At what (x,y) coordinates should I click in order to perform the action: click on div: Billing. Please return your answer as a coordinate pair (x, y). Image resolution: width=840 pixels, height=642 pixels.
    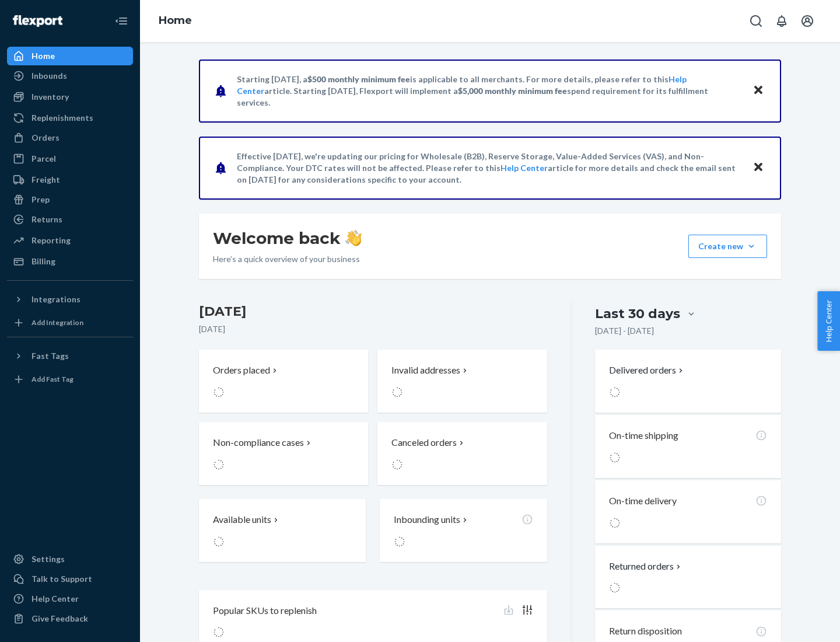
    Looking at the image, I should click on (43, 262).